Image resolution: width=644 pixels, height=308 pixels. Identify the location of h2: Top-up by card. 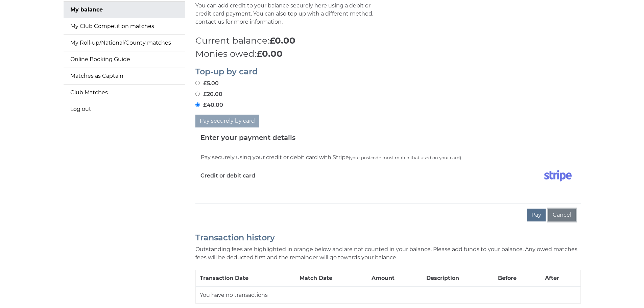
(388, 72).